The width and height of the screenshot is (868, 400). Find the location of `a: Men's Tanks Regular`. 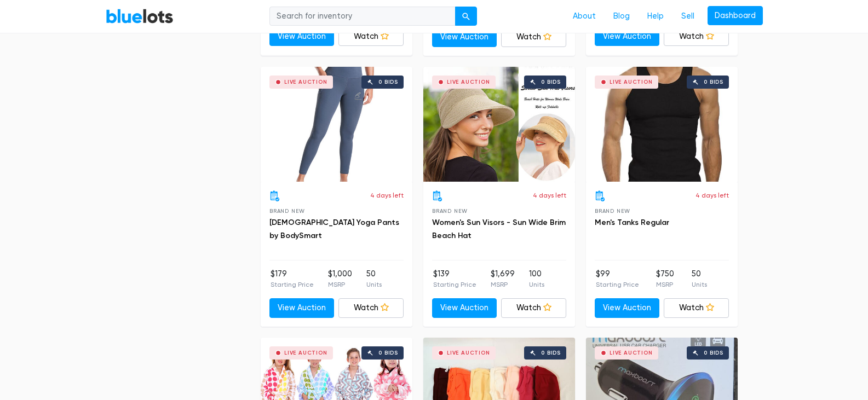

a: Men's Tanks Regular is located at coordinates (632, 223).